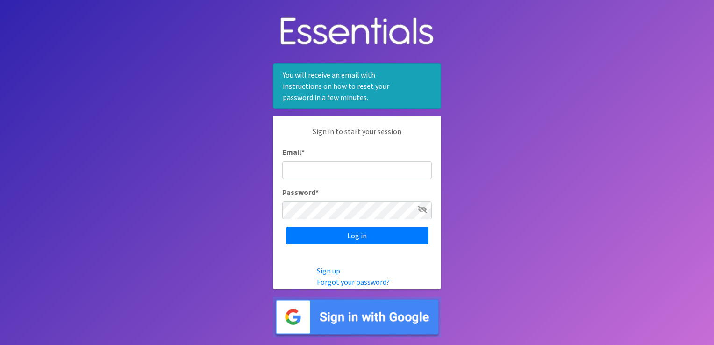 Image resolution: width=714 pixels, height=345 pixels. What do you see at coordinates (357, 136) in the screenshot?
I see `p: Sign in to start your session` at bounding box center [357, 136].